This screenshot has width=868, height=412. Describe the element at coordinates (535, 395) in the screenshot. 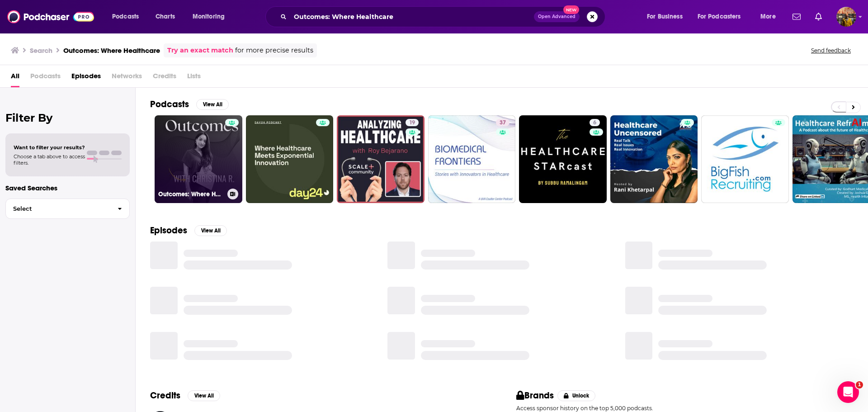

I see `h2: Brands` at that location.